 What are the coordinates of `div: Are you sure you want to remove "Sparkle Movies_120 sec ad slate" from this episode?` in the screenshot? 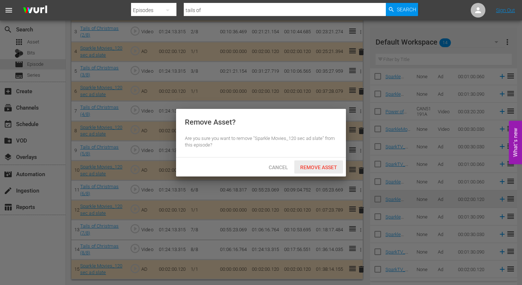 It's located at (261, 142).